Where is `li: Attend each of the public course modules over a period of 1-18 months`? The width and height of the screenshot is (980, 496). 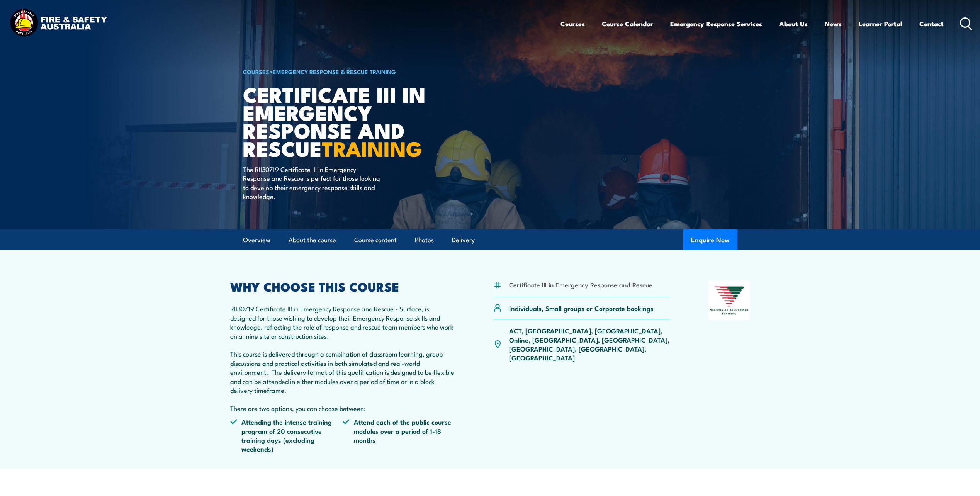
li: Attend each of the public course modules over a period of 1-18 months is located at coordinates (399, 435).